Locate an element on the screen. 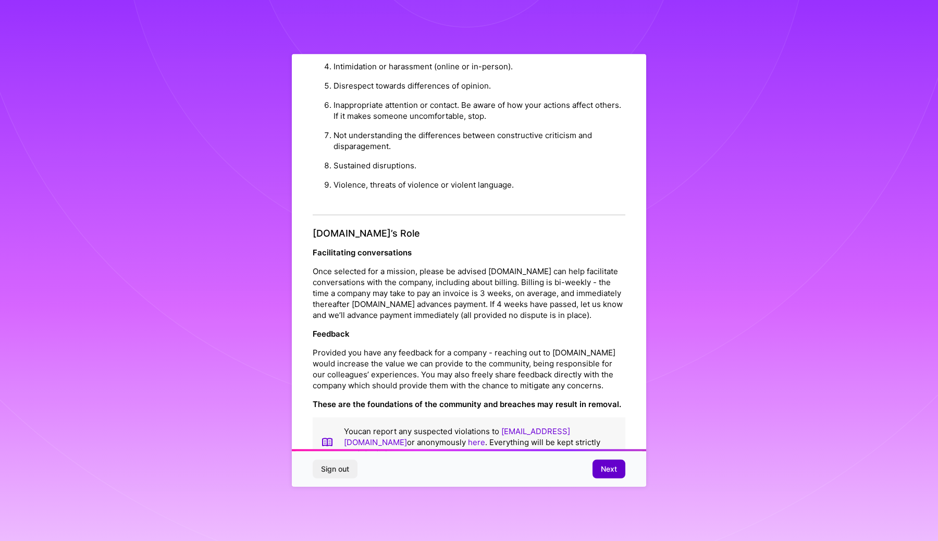 This screenshot has width=938, height=541. li: Violence, threats of violence or violent language. is located at coordinates (480, 185).